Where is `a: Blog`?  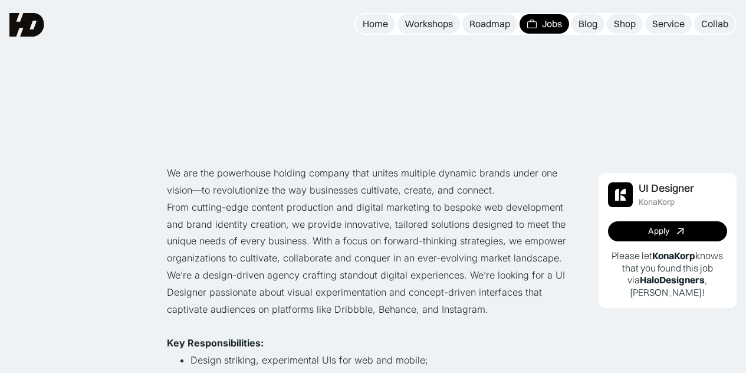
a: Blog is located at coordinates (588, 24).